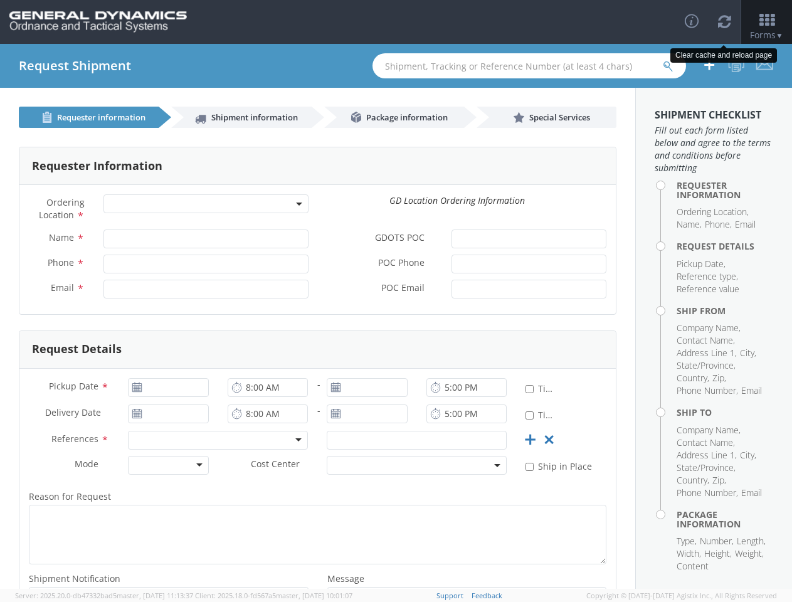 This screenshot has width=792, height=602. I want to click on li: Height, so click(718, 554).